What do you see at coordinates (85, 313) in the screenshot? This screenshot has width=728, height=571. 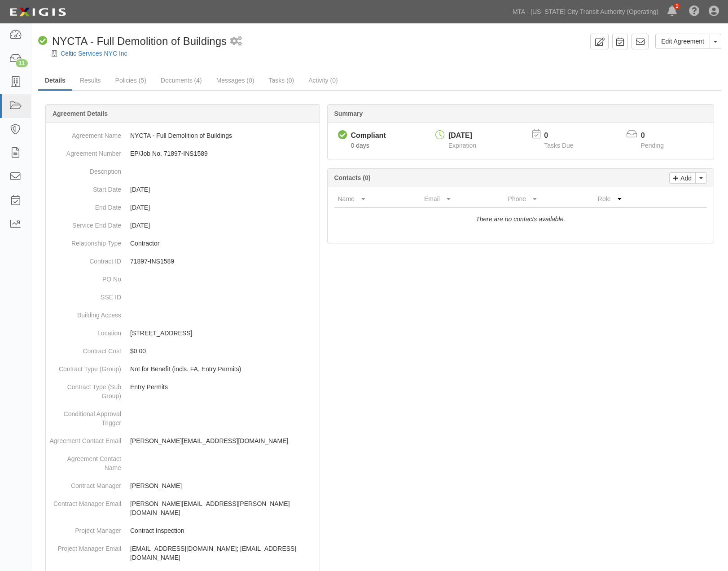 I see `dt: Building Access` at bounding box center [85, 313].